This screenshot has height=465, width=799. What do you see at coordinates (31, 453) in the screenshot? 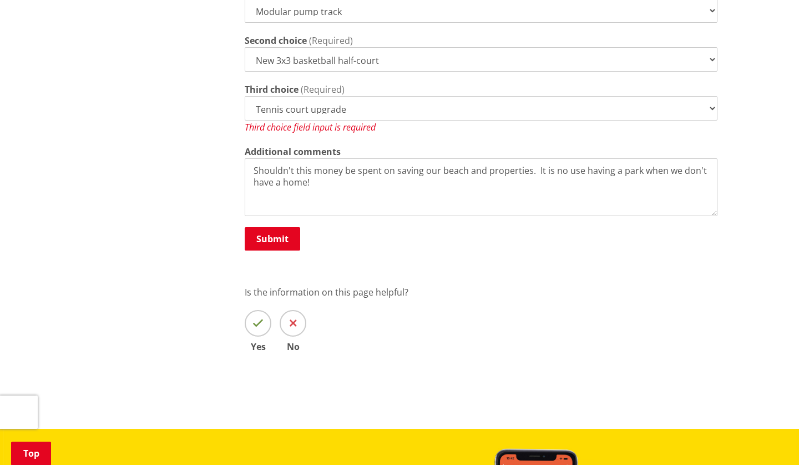
I see `a: Top` at bounding box center [31, 453].